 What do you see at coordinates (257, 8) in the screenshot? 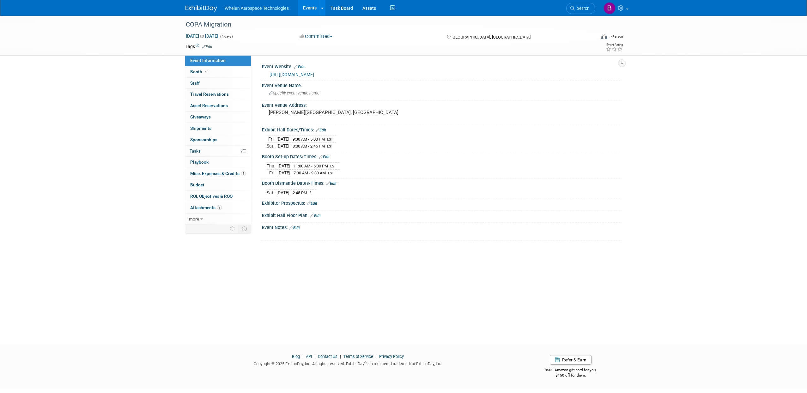
I see `span: Whelen Aerospace Technologies` at bounding box center [257, 8].